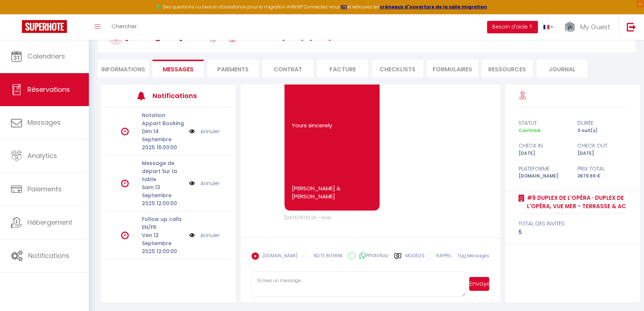 The height and width of the screenshot is (311, 644). I want to click on a: ICI, so click(344, 7).